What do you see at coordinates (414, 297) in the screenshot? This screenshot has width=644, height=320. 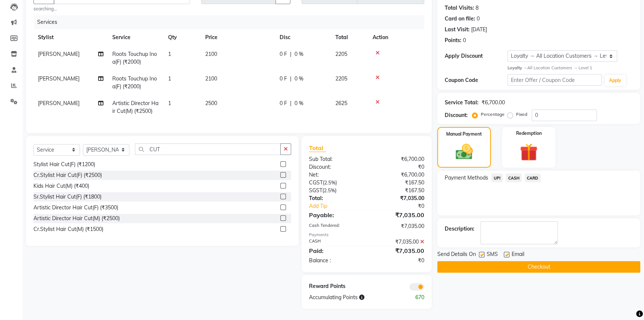 I see `div: 670` at bounding box center [414, 297].